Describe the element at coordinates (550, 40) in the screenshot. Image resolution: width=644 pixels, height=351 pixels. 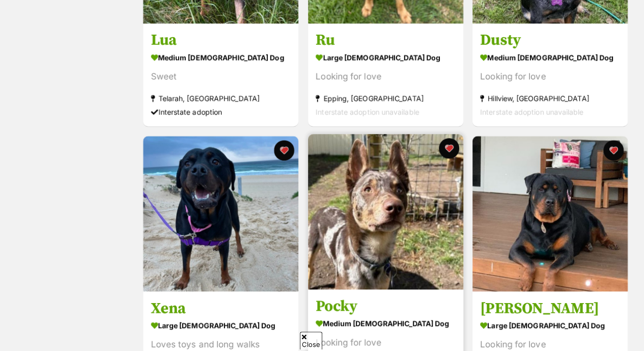
I see `h3: Dusty` at that location.